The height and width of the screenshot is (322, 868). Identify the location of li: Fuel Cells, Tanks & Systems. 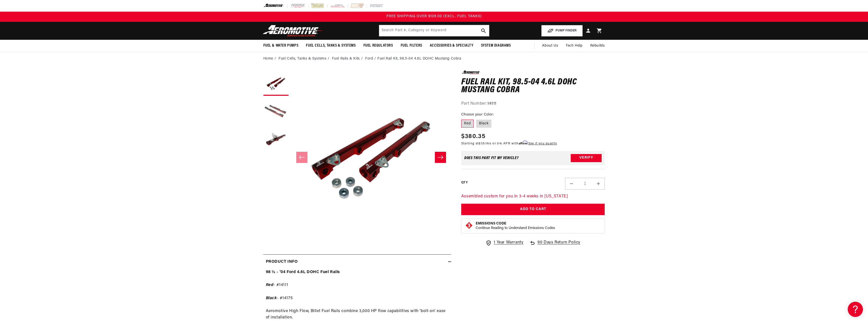
(305, 58).